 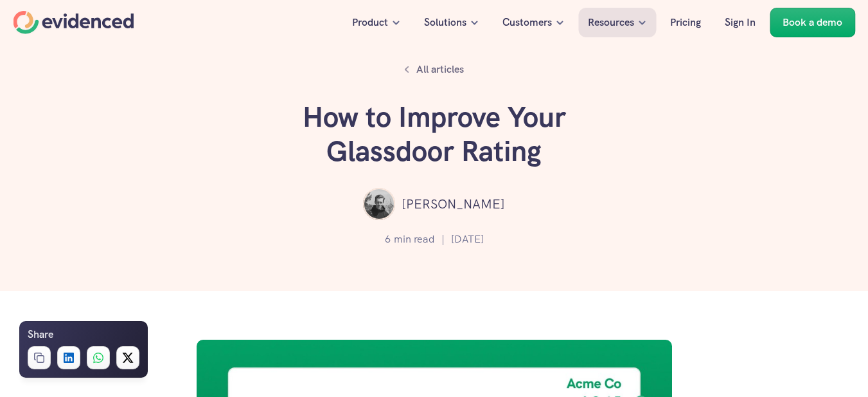 What do you see at coordinates (813, 23) in the screenshot?
I see `p: Book a demo` at bounding box center [813, 23].